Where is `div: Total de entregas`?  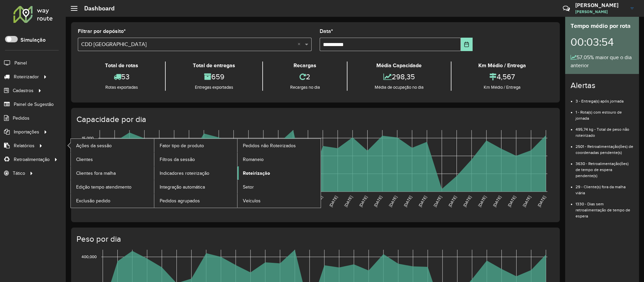 div: Total de entregas is located at coordinates (213, 65).